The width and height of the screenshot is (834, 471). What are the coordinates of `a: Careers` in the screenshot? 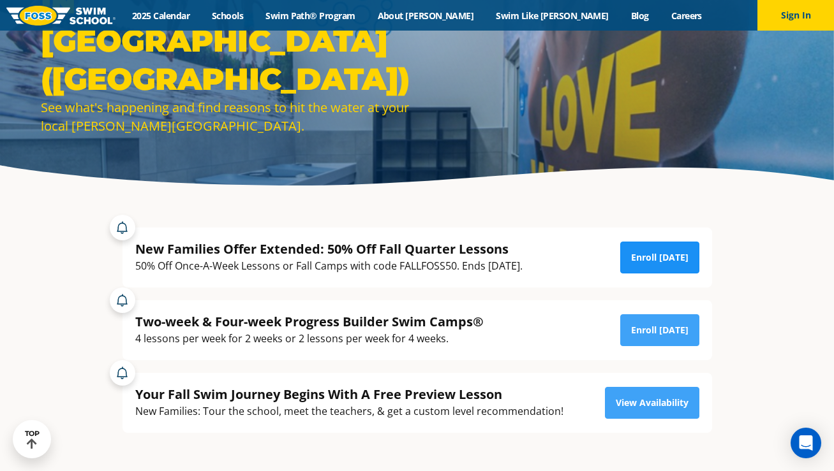 It's located at (686, 15).